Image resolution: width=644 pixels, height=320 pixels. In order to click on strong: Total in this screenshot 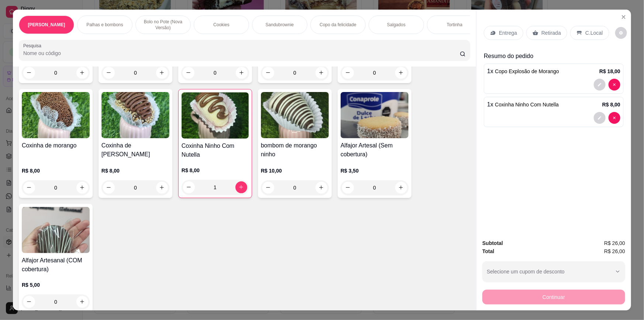, I will do `click(488, 251)`.